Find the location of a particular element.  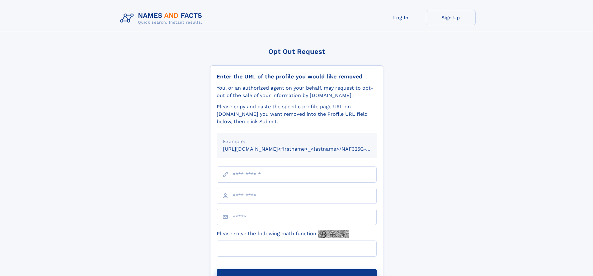

label: Please solve the following math function: is located at coordinates (283, 234).